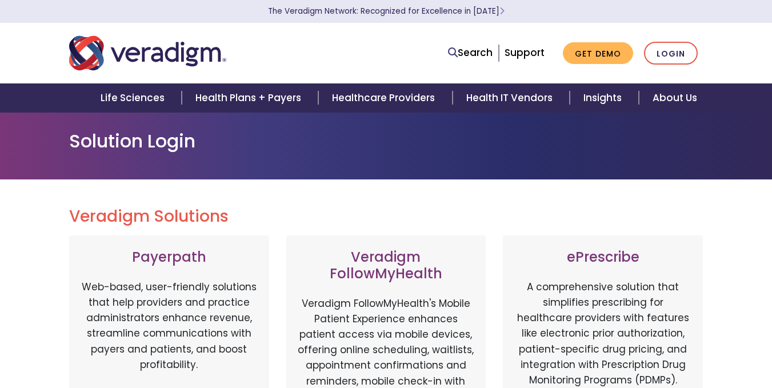  I want to click on a: Health Plans + Payers, so click(250, 98).